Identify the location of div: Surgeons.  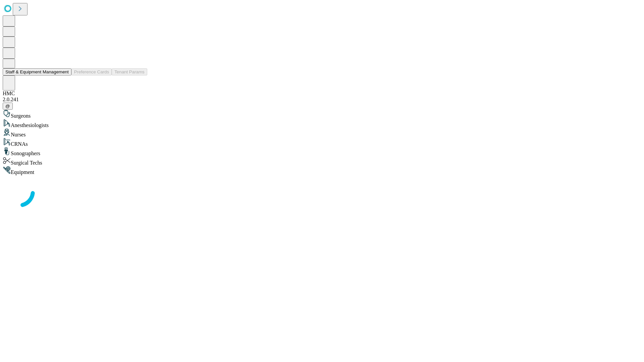
(322, 114).